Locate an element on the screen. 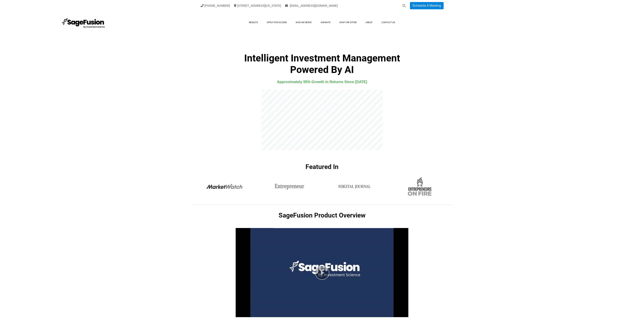  a: Schedule A Meeting is located at coordinates (427, 6).